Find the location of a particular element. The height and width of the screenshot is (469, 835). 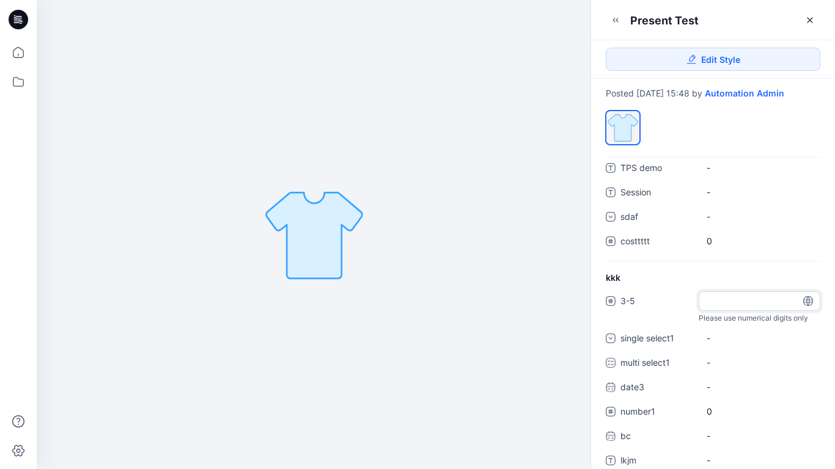

span: 3-5 is located at coordinates (657, 309).